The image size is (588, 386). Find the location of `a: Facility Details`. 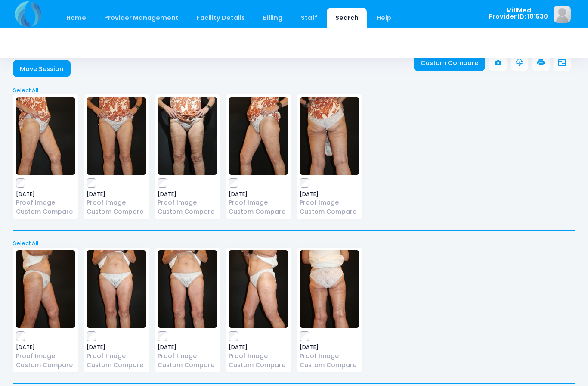

a: Facility Details is located at coordinates (221, 18).